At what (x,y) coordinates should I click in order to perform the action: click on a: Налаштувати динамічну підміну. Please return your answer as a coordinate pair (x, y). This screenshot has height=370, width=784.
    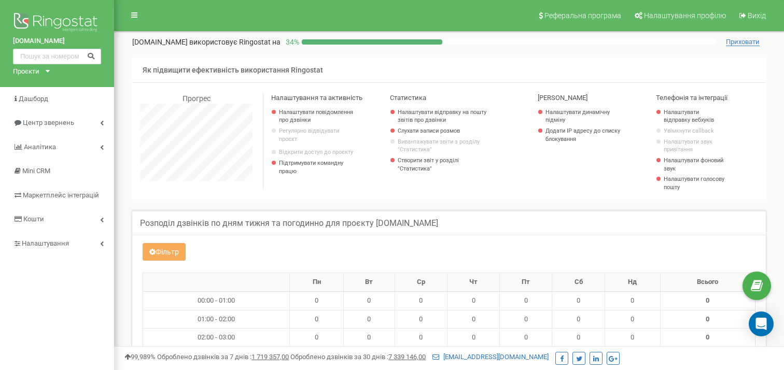
    Looking at the image, I should click on (583, 116).